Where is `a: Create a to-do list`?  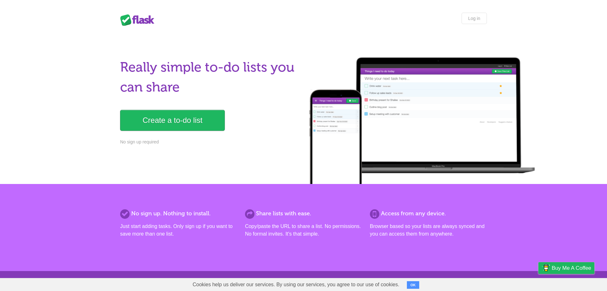
a: Create a to-do list is located at coordinates (172, 120).